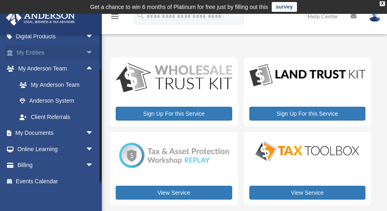 The width and height of the screenshot is (387, 211). I want to click on div: close, so click(382, 4).